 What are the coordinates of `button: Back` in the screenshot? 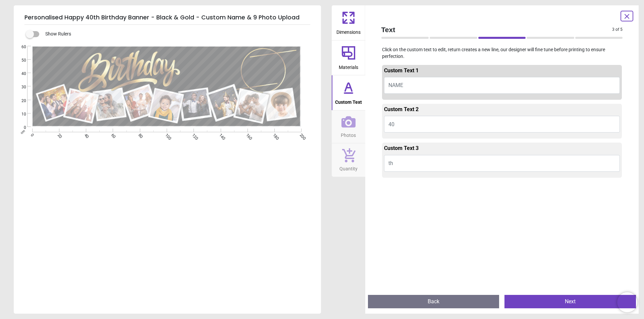 It's located at (434, 302).